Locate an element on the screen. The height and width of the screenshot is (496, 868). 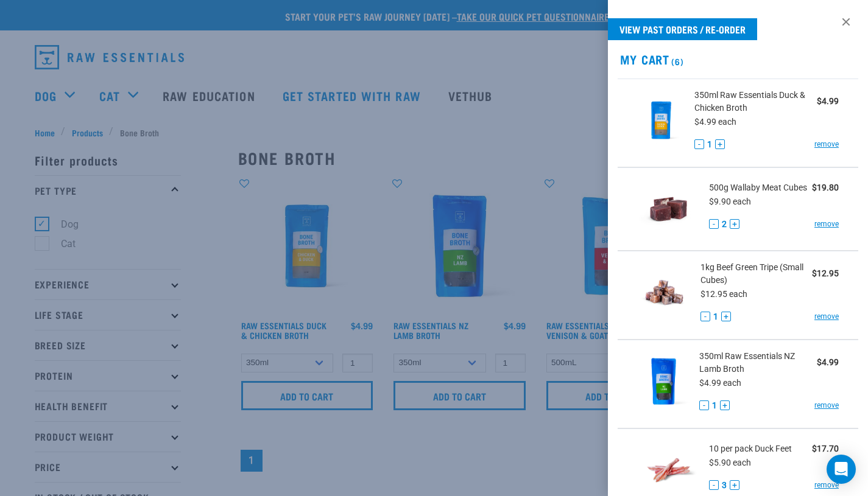
img: Wallaby Meat Cubes is located at coordinates (668, 209).